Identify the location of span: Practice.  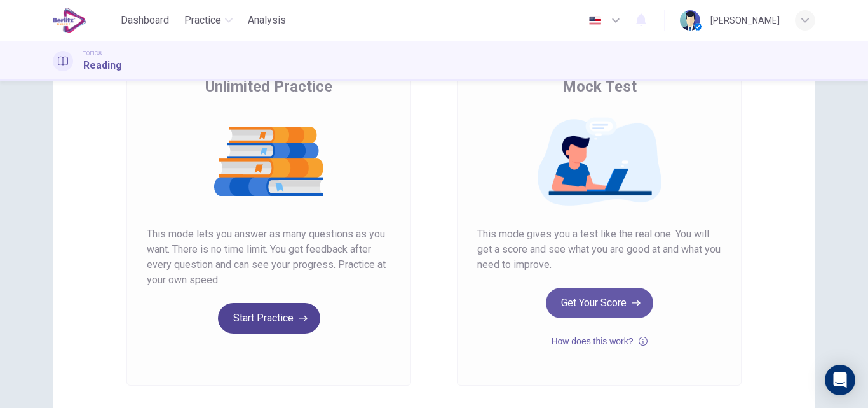
(202, 21).